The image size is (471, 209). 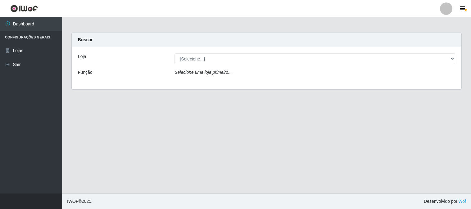 I want to click on span: Desenvolvido por, so click(x=445, y=201).